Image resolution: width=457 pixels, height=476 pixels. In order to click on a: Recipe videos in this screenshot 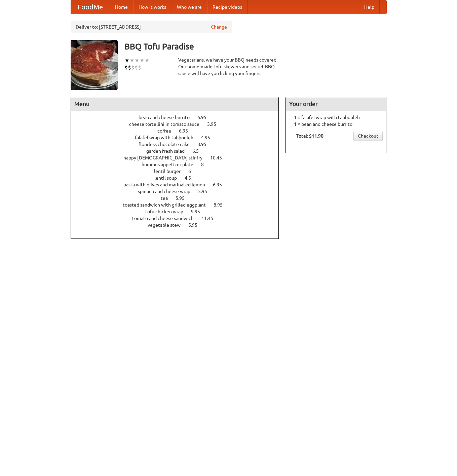, I will do `click(227, 7)`.